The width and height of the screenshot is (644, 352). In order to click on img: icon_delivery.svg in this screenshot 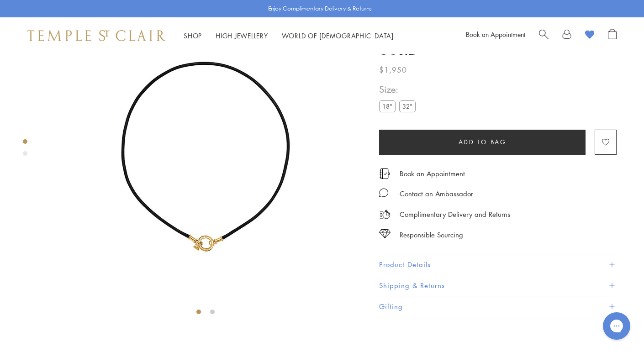, I will do `click(384, 214)`.